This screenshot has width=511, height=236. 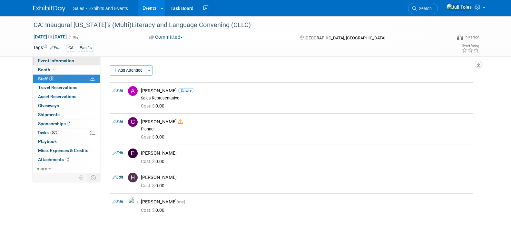 I want to click on a: Tasks50%, so click(x=66, y=132).